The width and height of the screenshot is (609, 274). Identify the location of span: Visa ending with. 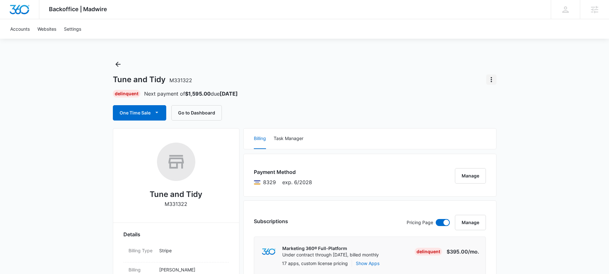
(270, 182).